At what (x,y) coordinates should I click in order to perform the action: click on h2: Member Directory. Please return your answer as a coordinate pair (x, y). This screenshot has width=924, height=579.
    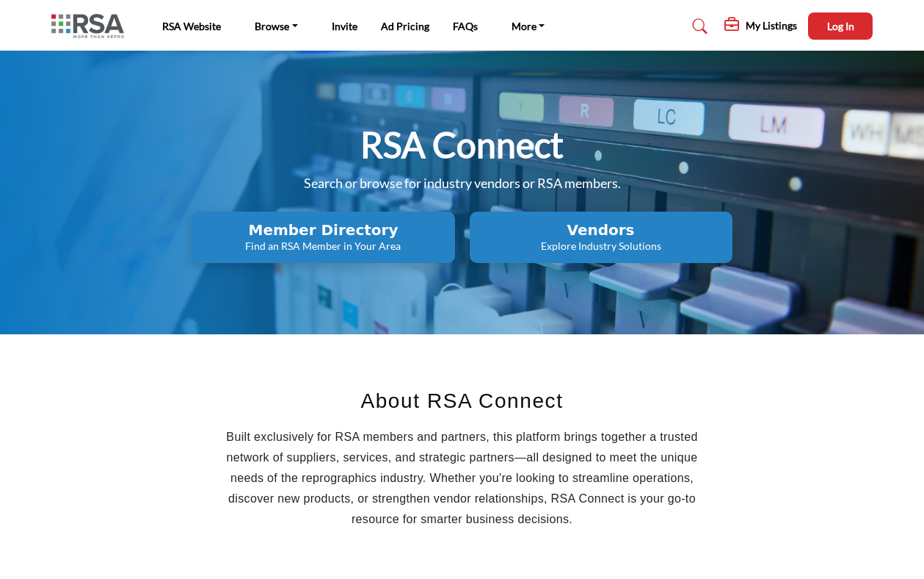
    Looking at the image, I should click on (323, 230).